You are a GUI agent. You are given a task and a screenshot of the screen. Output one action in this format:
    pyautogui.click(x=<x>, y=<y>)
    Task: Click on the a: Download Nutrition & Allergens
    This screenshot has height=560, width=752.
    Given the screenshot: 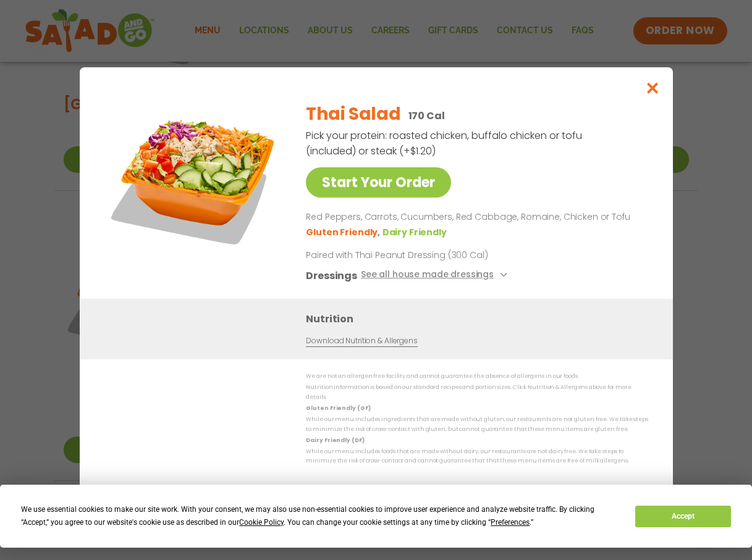 What is the action you would take?
    pyautogui.click(x=361, y=341)
    